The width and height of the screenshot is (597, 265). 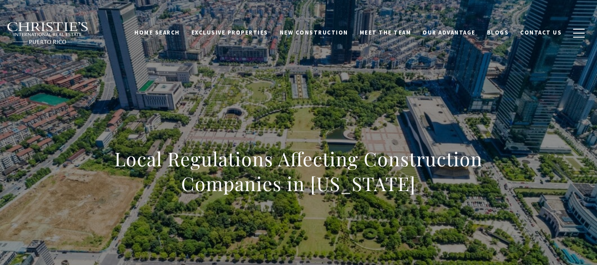 I want to click on a: Home Search, so click(x=157, y=33).